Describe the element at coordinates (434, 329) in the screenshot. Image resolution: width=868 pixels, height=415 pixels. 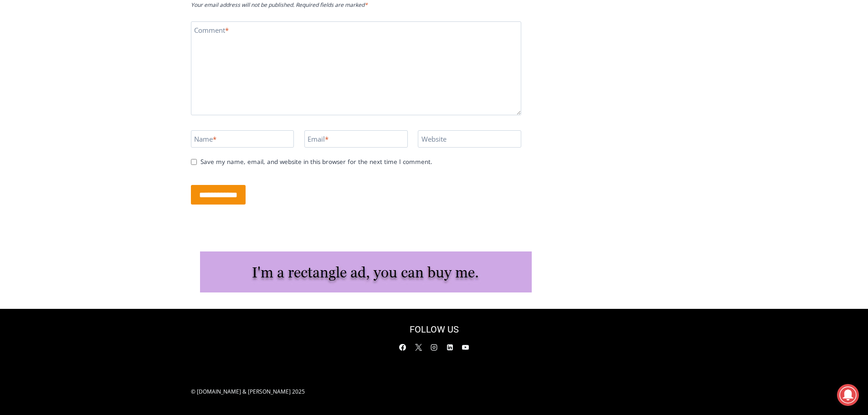
I see `h2: FOLLOW US` at that location.